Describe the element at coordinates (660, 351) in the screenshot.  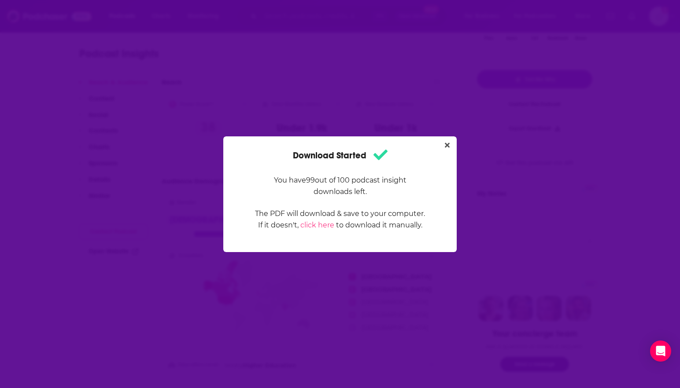
I see `div: Open Intercom Messenger` at that location.